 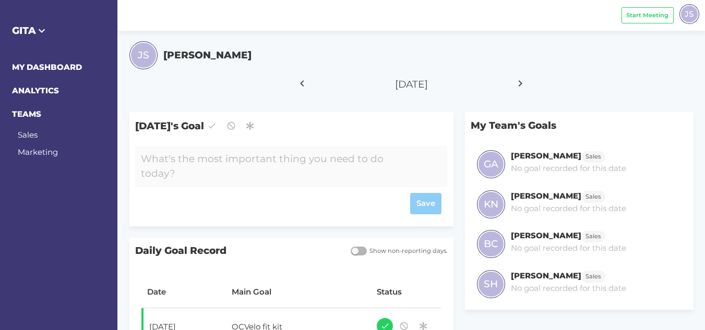 What do you see at coordinates (490, 284) in the screenshot?
I see `span: SH` at bounding box center [490, 284].